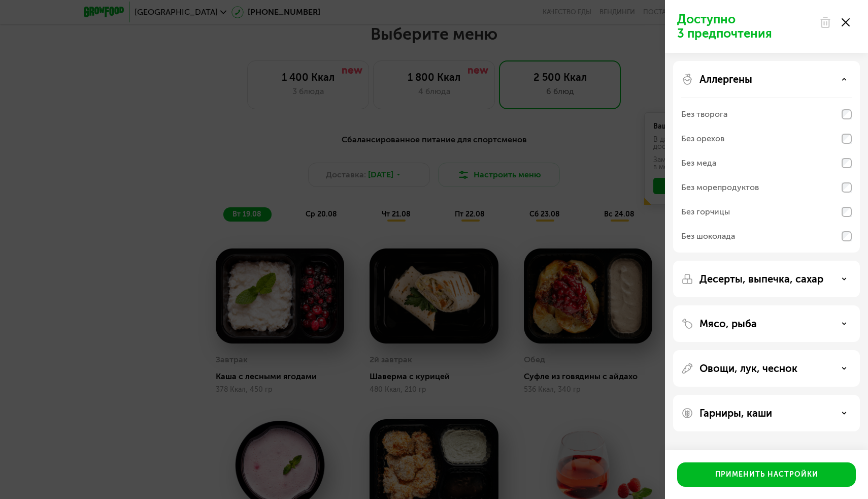  Describe the element at coordinates (767, 474) in the screenshot. I see `button: Применить настройки` at that location.